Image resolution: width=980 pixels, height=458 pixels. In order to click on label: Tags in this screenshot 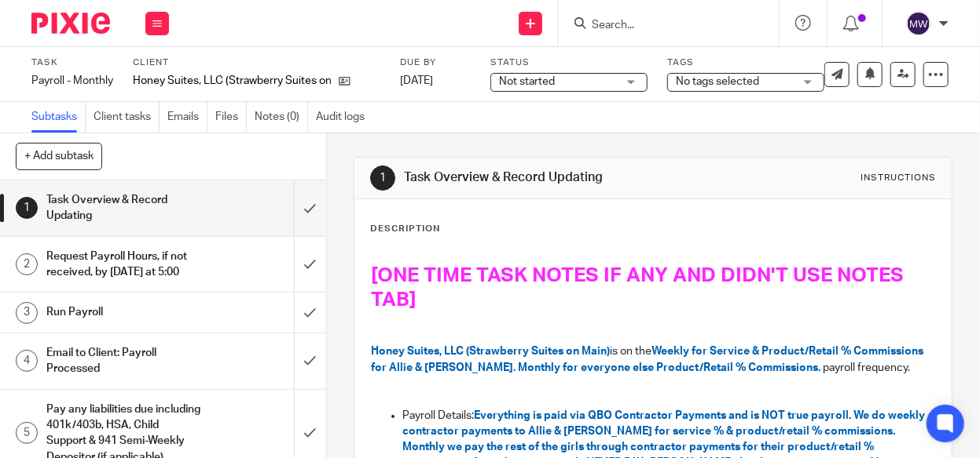, I will do `click(746, 63)`.